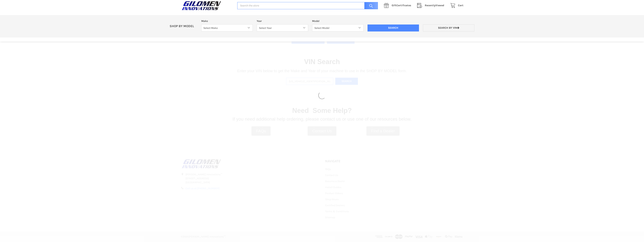  I want to click on label: Year, so click(282, 21).